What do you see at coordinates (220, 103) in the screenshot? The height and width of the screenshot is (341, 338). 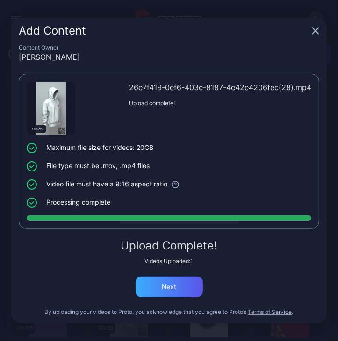 I see `div: Upload complete!` at bounding box center [220, 103].